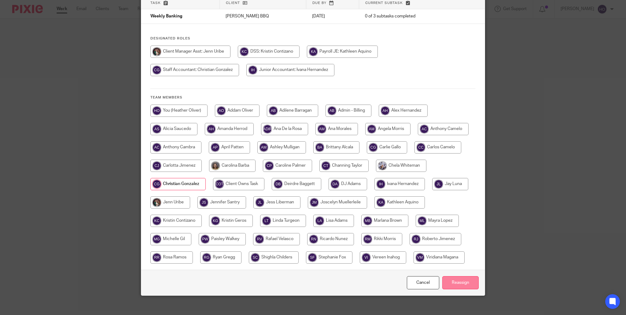 Image resolution: width=626 pixels, height=315 pixels. What do you see at coordinates (460, 282) in the screenshot?
I see `input: Reassign` at bounding box center [460, 282].